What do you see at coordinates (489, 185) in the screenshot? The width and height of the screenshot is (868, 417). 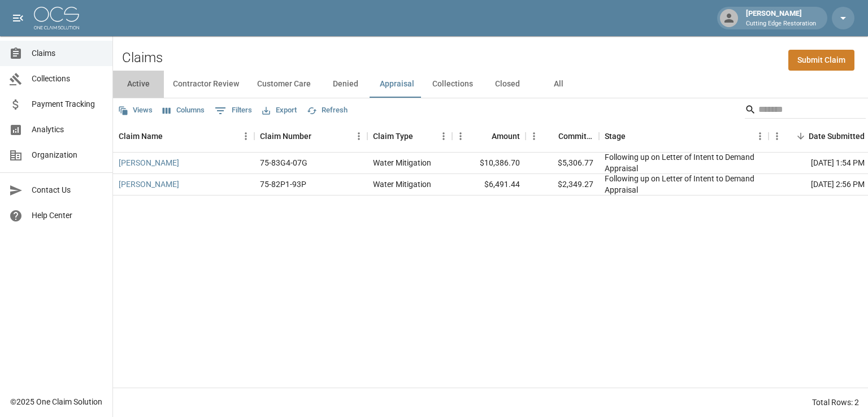 I see `div: $6,491.44` at bounding box center [489, 185].